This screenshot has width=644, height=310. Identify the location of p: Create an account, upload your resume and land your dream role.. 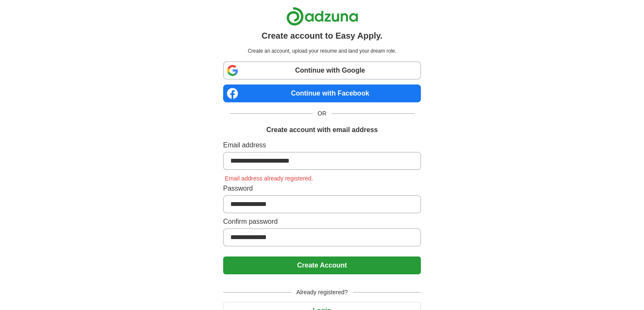
(322, 51).